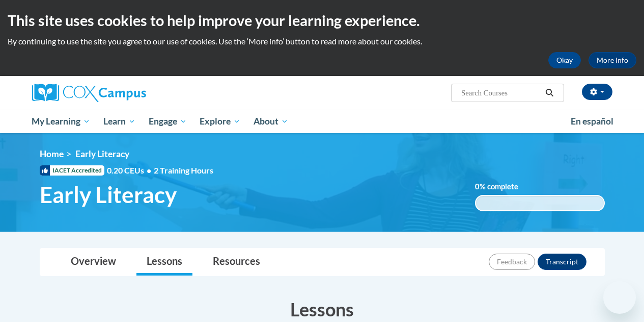 This screenshot has height=322, width=644. I want to click on p: By continuing to use the site you agree to our use of cookies. Use the ‘More info’ button to read..., so click(322, 41).